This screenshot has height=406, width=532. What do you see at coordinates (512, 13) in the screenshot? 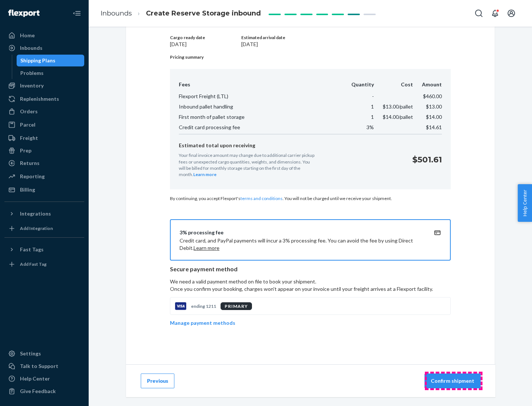
I see `button: Open account menu` at bounding box center [512, 13].